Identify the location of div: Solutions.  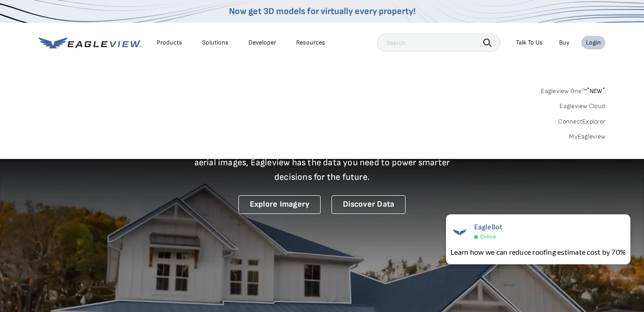
(216, 42).